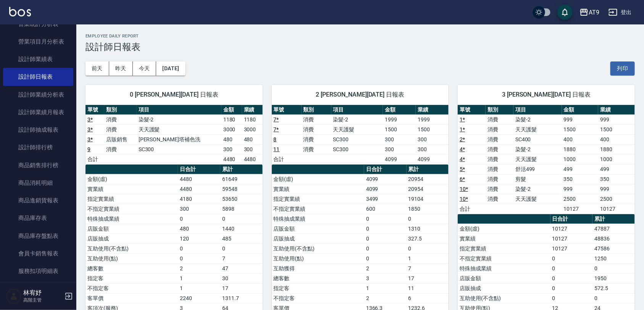 The height and width of the screenshot is (310, 644). Describe the element at coordinates (232, 130) in the screenshot. I see `td: 3000` at that location.